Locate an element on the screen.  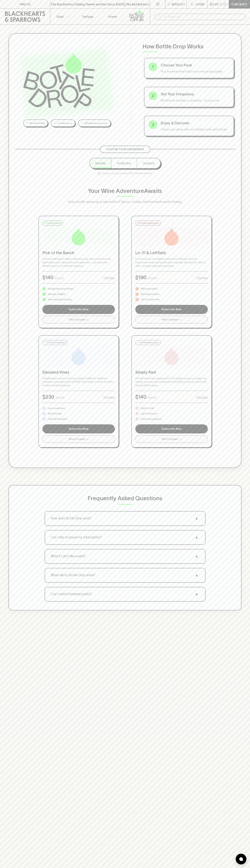
p: Frequently Asked Questions is located at coordinates (125, 499).